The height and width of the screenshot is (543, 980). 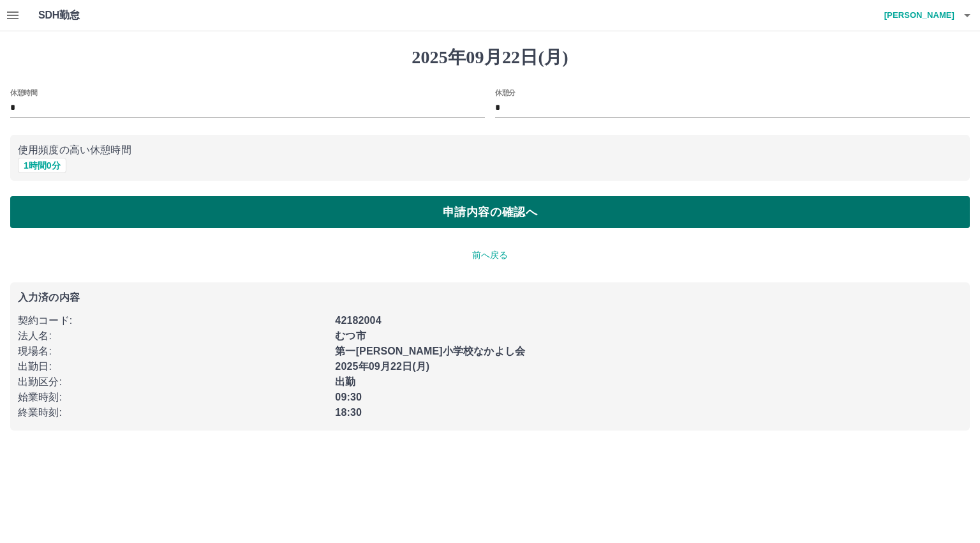 What do you see at coordinates (490, 212) in the screenshot?
I see `button: 申請内容の確認へ` at bounding box center [490, 212].